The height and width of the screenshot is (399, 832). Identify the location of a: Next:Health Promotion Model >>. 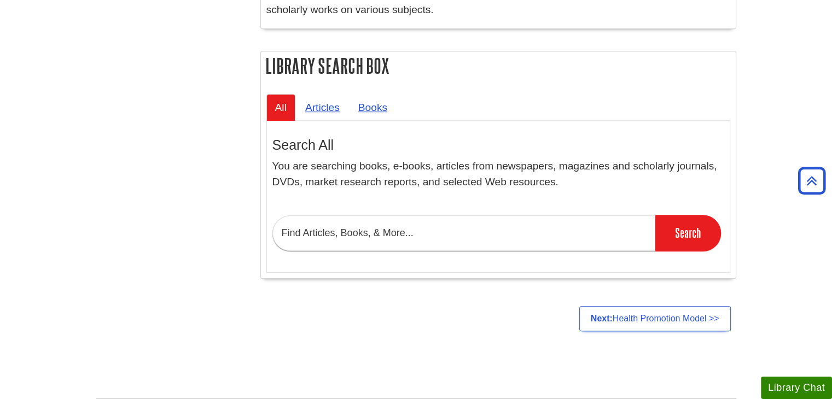
(654, 319).